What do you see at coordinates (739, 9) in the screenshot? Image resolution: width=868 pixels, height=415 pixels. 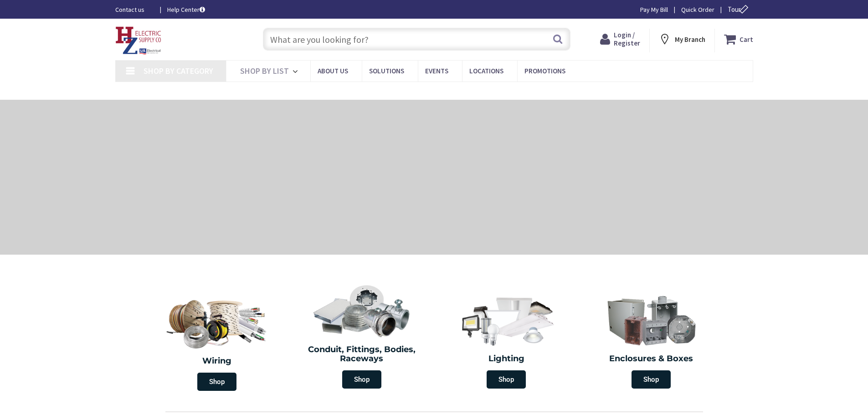 I see `span: Tour` at bounding box center [739, 9].